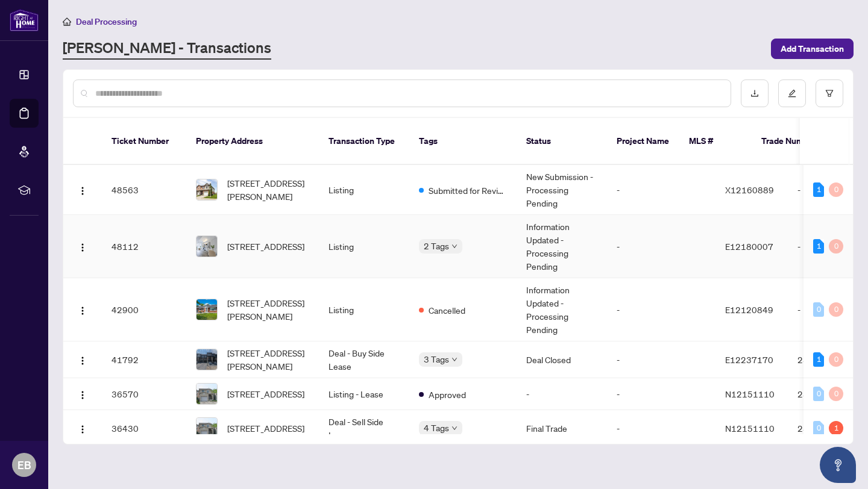 The height and width of the screenshot is (489, 868). What do you see at coordinates (24, 20) in the screenshot?
I see `img: logo` at bounding box center [24, 20].